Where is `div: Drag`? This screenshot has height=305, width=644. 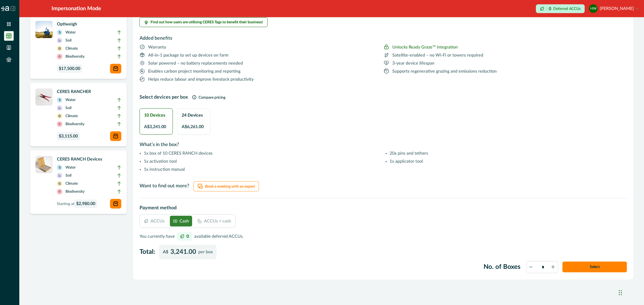
div: Drag is located at coordinates (620, 292).